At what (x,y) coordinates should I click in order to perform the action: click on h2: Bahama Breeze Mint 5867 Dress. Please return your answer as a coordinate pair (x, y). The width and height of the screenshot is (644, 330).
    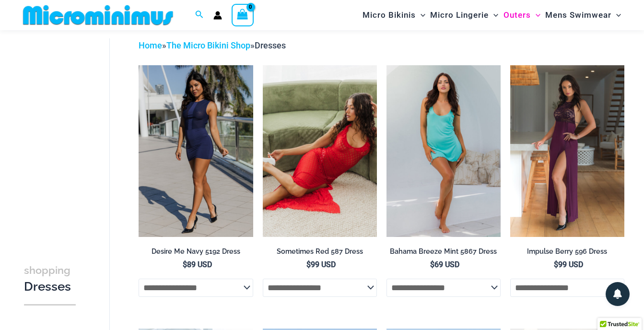
    Looking at the image, I should click on (443, 252).